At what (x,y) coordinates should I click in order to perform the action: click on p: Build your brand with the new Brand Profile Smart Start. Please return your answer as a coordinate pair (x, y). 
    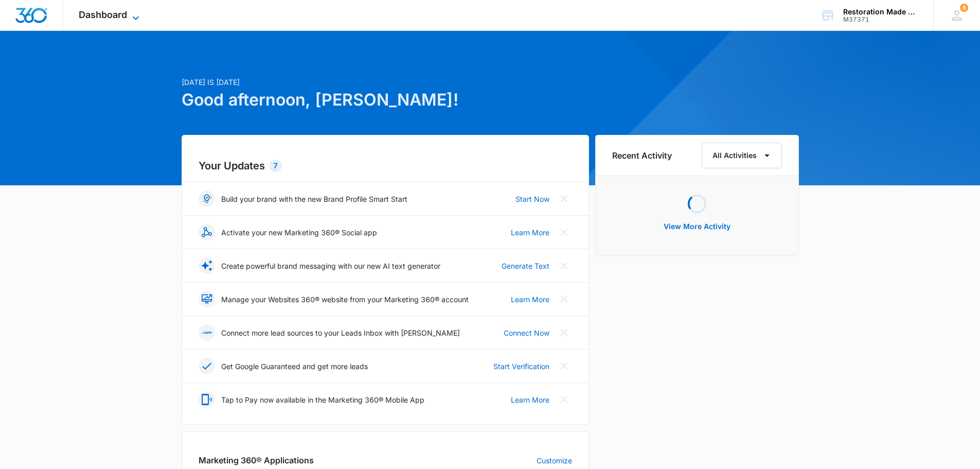
    Looking at the image, I should click on (314, 199).